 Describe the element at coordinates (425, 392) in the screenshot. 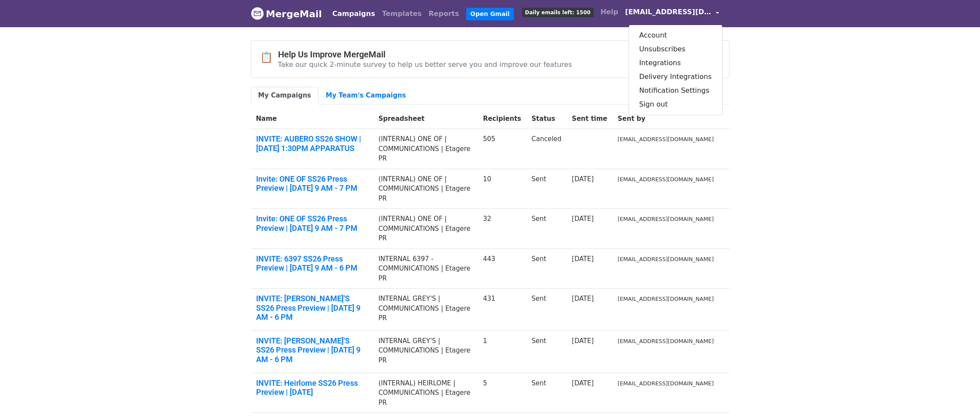

I see `td: (INTERNAL) HEIRLOME | COMMUNICATIONS | Etagere PR` at that location.